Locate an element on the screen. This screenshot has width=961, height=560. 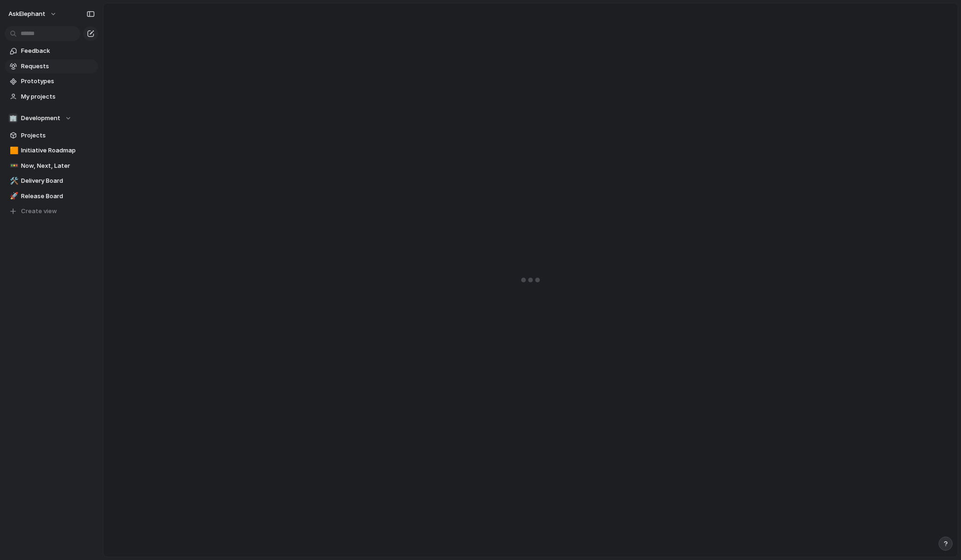
span: Prototypes is located at coordinates (58, 82).